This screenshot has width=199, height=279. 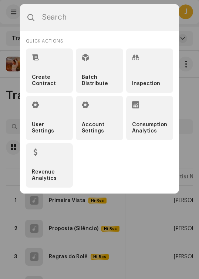 What do you see at coordinates (49, 81) in the screenshot?
I see `strong: Create Contract` at bounding box center [49, 81].